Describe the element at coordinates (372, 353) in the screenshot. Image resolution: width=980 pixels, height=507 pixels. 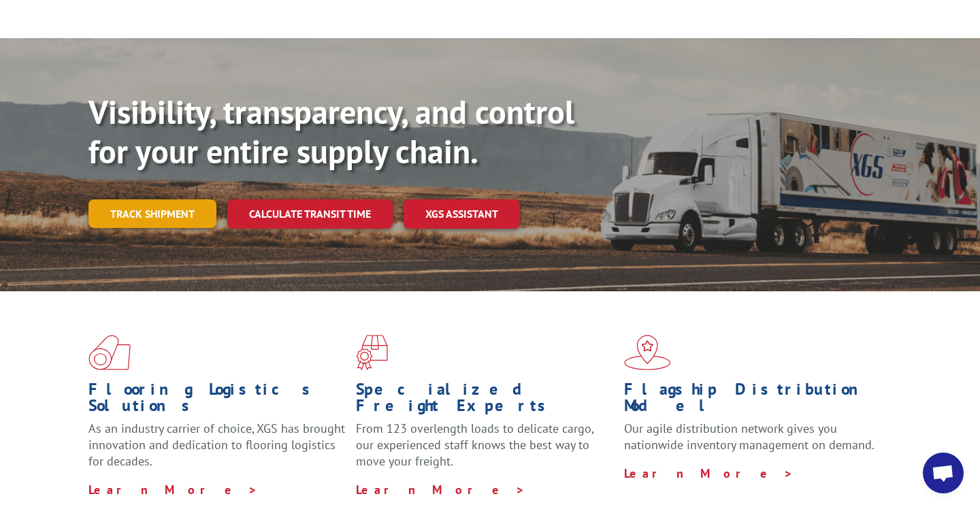
I see `img: xgs-icon-focused-on-flooring-red` at that location.